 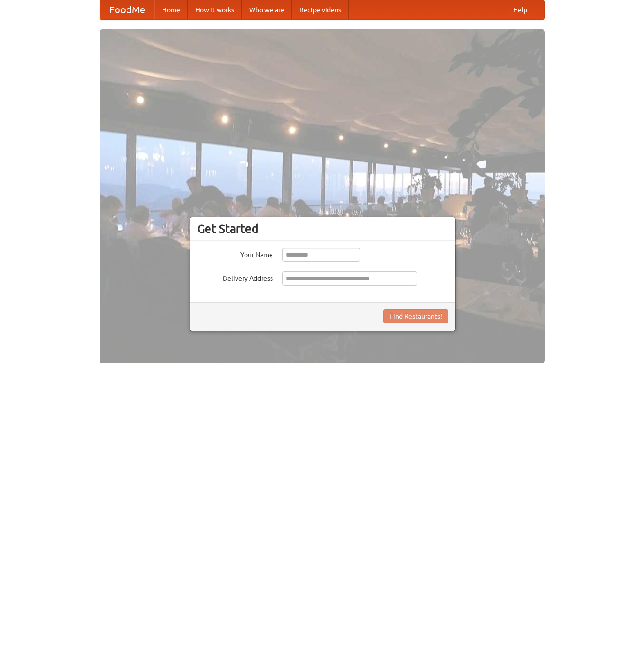 What do you see at coordinates (266, 10) in the screenshot?
I see `a: Who we are` at bounding box center [266, 10].